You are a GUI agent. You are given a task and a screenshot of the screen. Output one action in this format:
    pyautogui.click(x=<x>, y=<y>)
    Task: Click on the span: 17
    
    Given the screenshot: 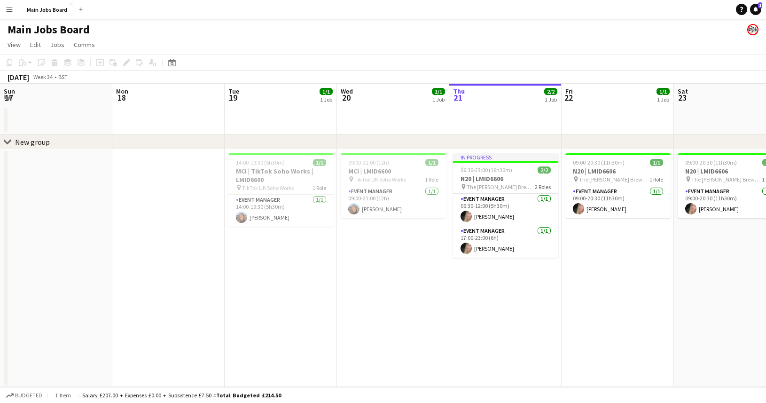 What is the action you would take?
    pyautogui.click(x=8, y=97)
    